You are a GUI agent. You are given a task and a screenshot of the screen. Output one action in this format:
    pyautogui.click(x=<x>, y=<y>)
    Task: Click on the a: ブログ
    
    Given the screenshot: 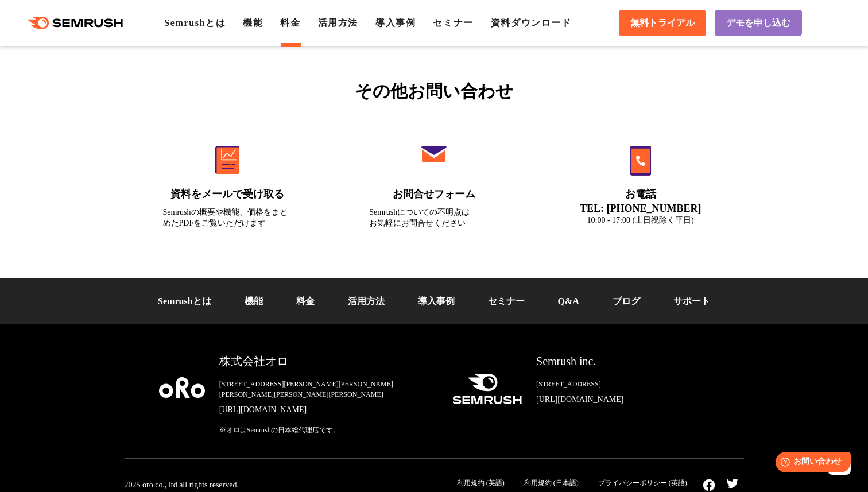 What is the action you would take?
    pyautogui.click(x=627, y=301)
    